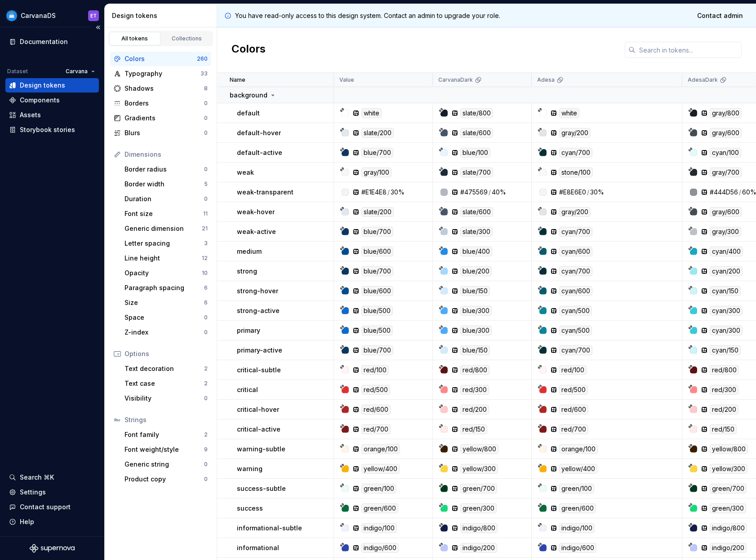  Describe the element at coordinates (476, 311) in the screenshot. I see `div: blue/300` at that location.